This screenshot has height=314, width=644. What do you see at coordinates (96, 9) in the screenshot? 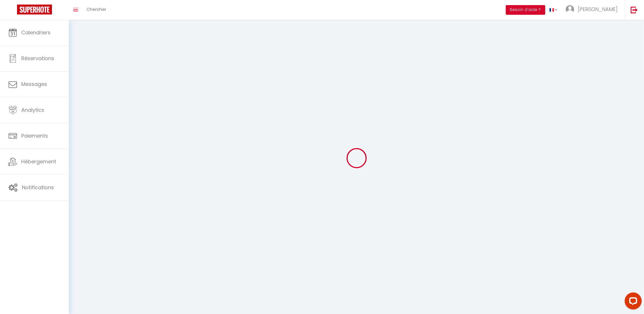
I see `span: Chercher` at bounding box center [96, 9].